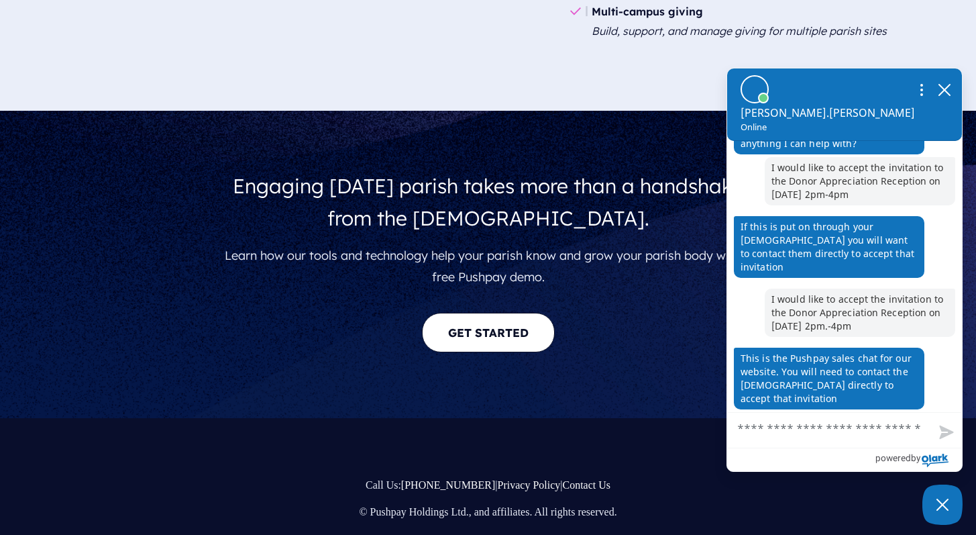  I want to click on a: GET STARTED, so click(488, 332).